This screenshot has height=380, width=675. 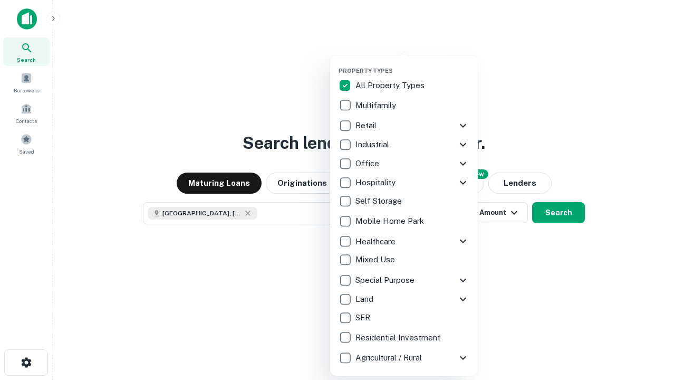 What do you see at coordinates (366, 71) in the screenshot?
I see `span: Property Types` at bounding box center [366, 71].